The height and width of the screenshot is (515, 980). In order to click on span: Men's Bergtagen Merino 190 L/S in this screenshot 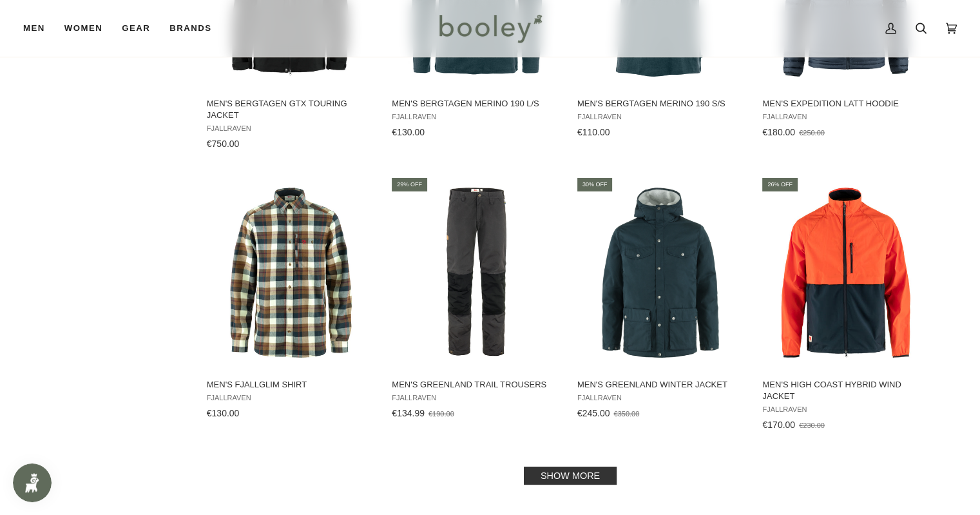, I will do `click(475, 104)`.